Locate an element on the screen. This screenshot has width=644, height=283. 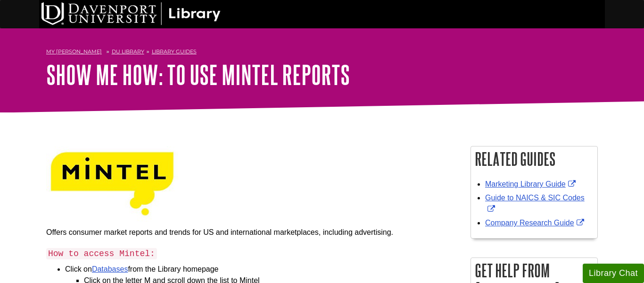
a: DU Library is located at coordinates (127, 52).